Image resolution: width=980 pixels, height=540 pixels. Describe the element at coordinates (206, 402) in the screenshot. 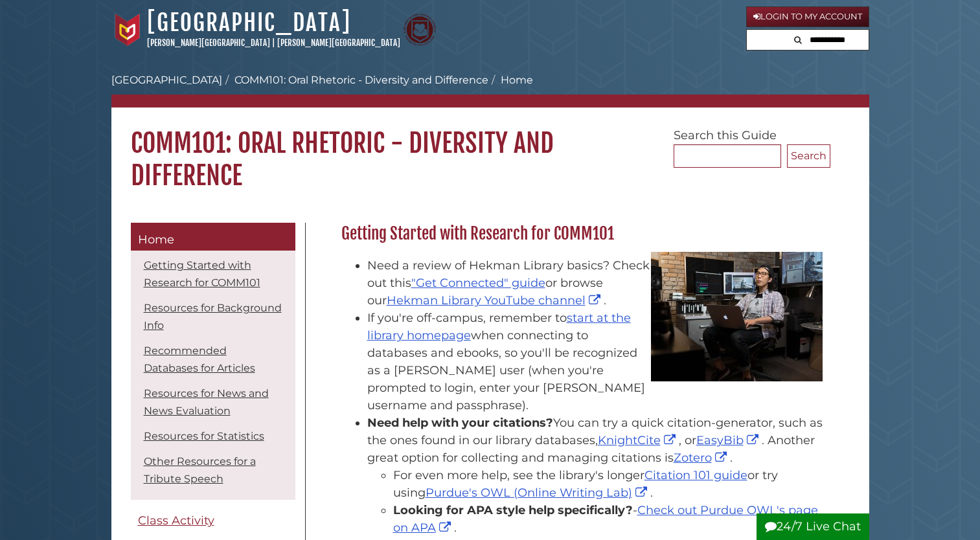

I see `a: Resources for News and News Evaluation` at that location.